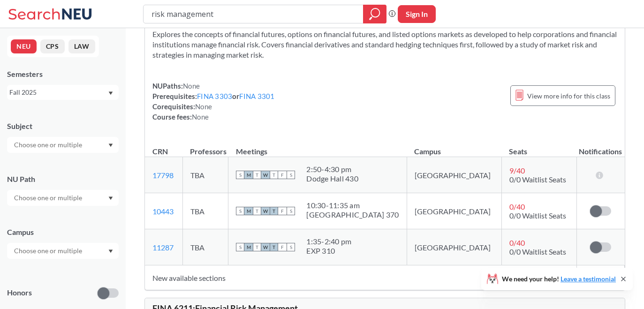 This screenshot has width=644, height=309. Describe the element at coordinates (588, 279) in the screenshot. I see `a: Leave a testimonial` at that location.